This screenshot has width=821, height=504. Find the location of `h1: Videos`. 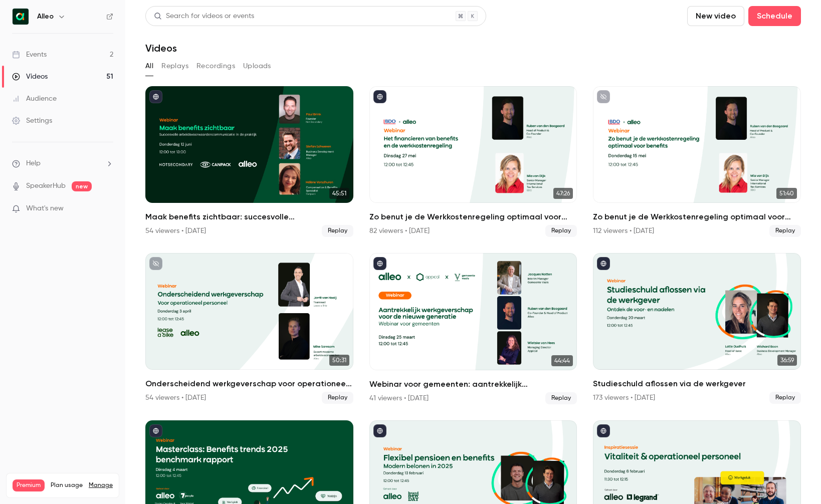

h1: Videos is located at coordinates (161, 48).